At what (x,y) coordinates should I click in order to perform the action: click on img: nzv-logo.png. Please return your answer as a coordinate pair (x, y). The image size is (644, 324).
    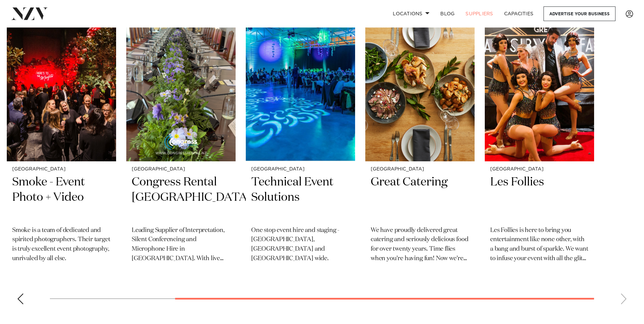
    Looking at the image, I should click on (29, 14).